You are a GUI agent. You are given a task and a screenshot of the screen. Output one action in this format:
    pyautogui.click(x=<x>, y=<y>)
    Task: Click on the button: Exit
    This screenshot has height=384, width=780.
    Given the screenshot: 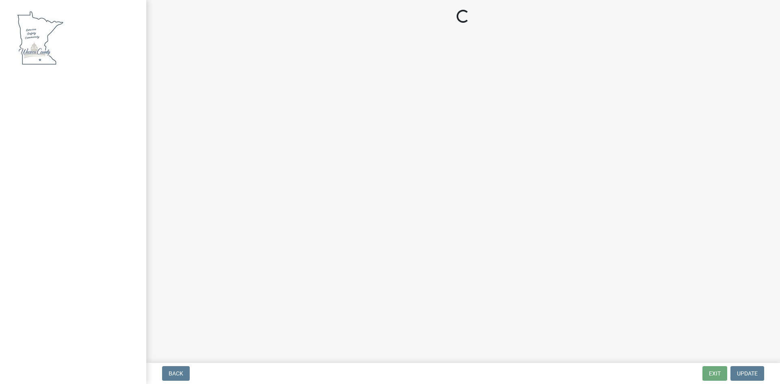 What is the action you would take?
    pyautogui.click(x=714, y=373)
    